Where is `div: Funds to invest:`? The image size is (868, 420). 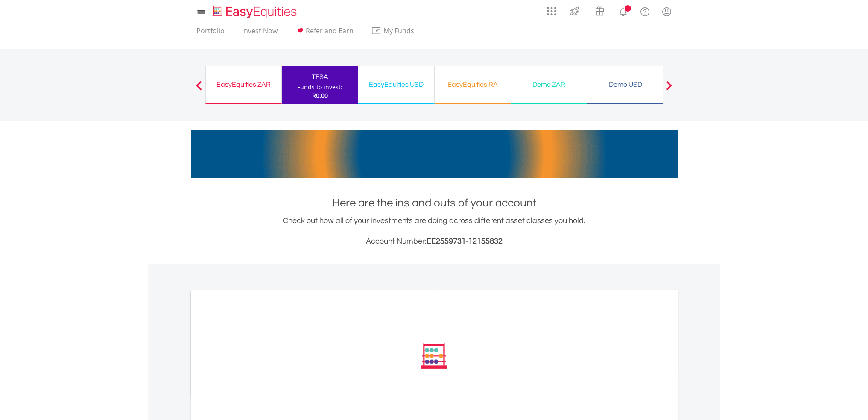 div: Funds to invest: is located at coordinates (320, 87).